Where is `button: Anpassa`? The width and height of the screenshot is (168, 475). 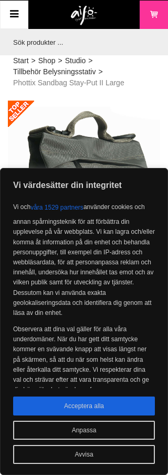
button: Anpassa is located at coordinates (84, 430).